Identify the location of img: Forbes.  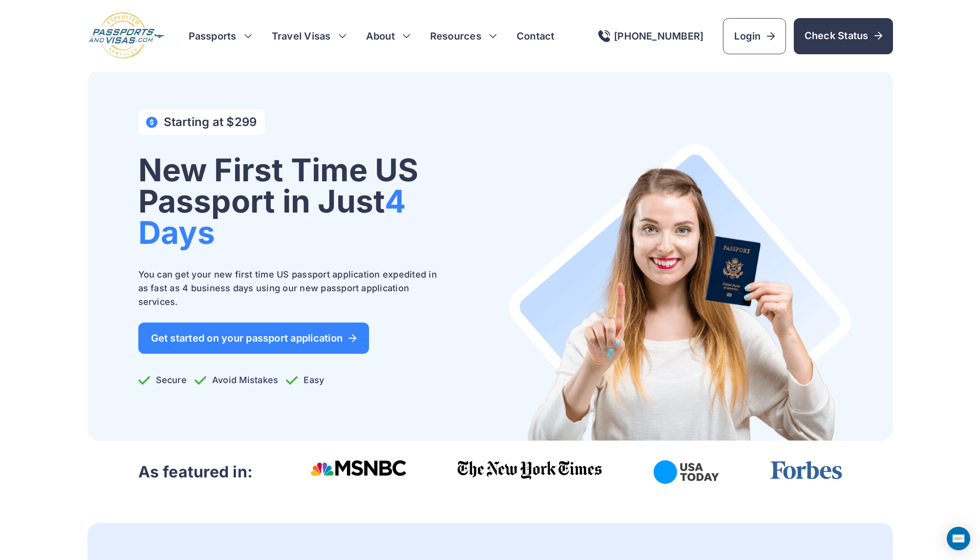
(806, 470).